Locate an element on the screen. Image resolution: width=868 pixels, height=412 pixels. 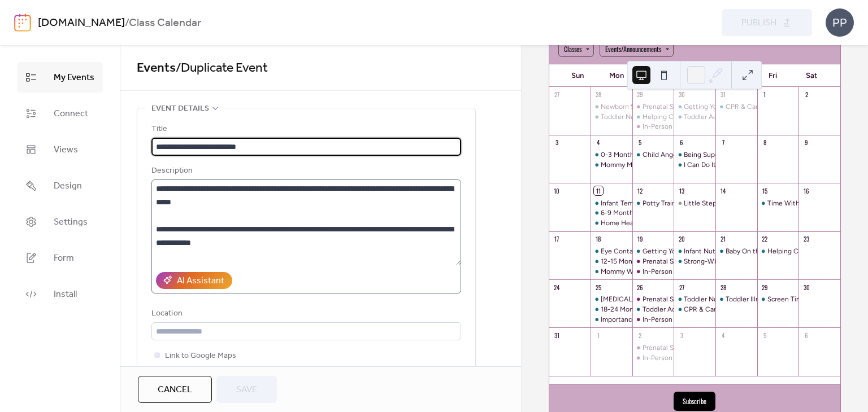
div: 6-9 Month & 9-12 Month Infant Expectations is located at coordinates (670, 213).